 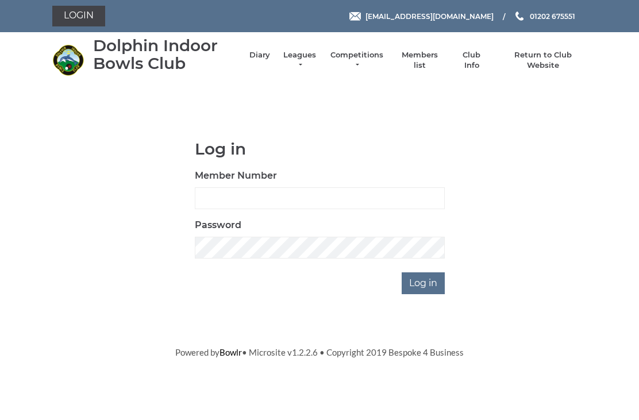 What do you see at coordinates (218, 225) in the screenshot?
I see `label: Password` at bounding box center [218, 225].